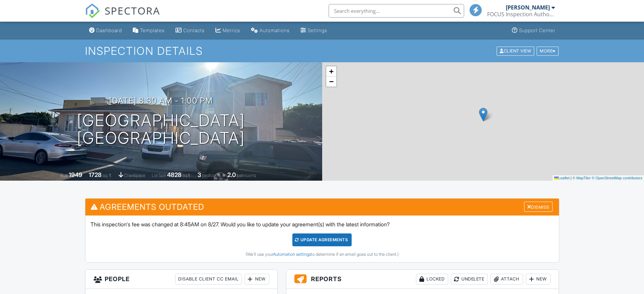 The width and height of the screenshot is (644, 294). Describe the element at coordinates (322, 255) in the screenshot. I see `div: (We'll use your to determine if an email goes out to the client.)` at that location.